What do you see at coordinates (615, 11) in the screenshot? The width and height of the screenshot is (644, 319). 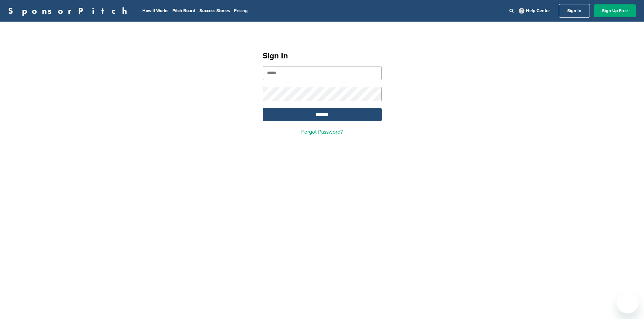 I see `a: Sign Up Free` at bounding box center [615, 11].